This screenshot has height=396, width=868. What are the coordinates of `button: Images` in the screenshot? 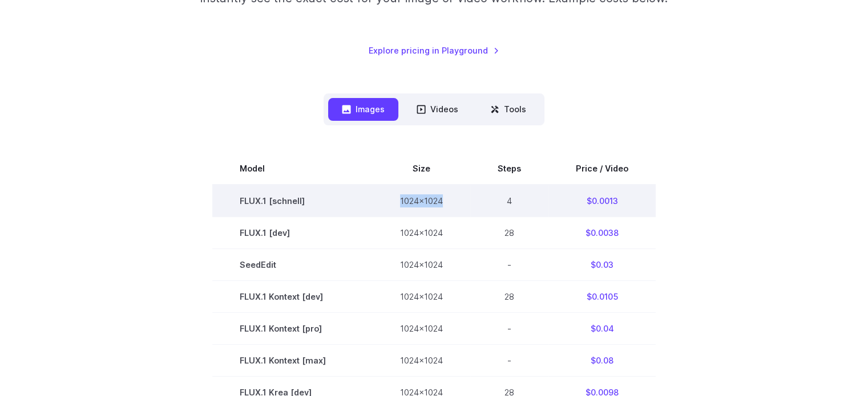 It's located at (363, 109).